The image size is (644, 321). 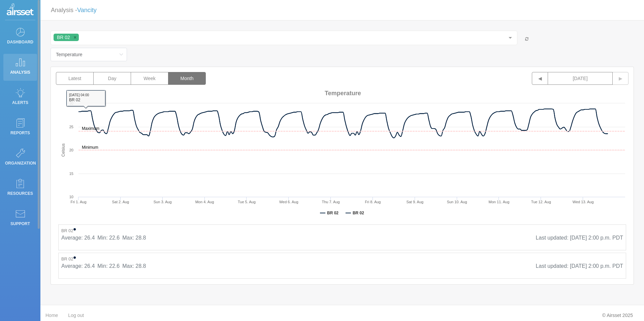 I want to click on text: 20, so click(x=71, y=150).